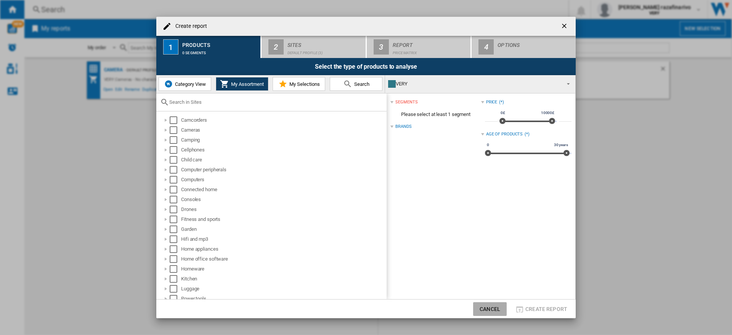 This screenshot has width=732, height=335. Describe the element at coordinates (314, 47) in the screenshot. I see `button: 2 Sites Default profile (3)` at that location.